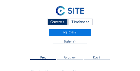  Describe the element at coordinates (81, 22) in the screenshot. I see `div: Timelapses` at that location.